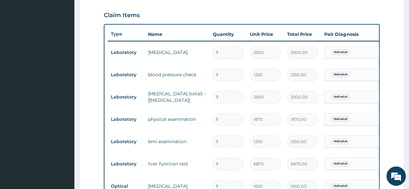 This screenshot has width=409, height=189. What do you see at coordinates (63, 134) in the screenshot?
I see `textarea: Type your message and hit 'Enter'` at bounding box center [63, 134].